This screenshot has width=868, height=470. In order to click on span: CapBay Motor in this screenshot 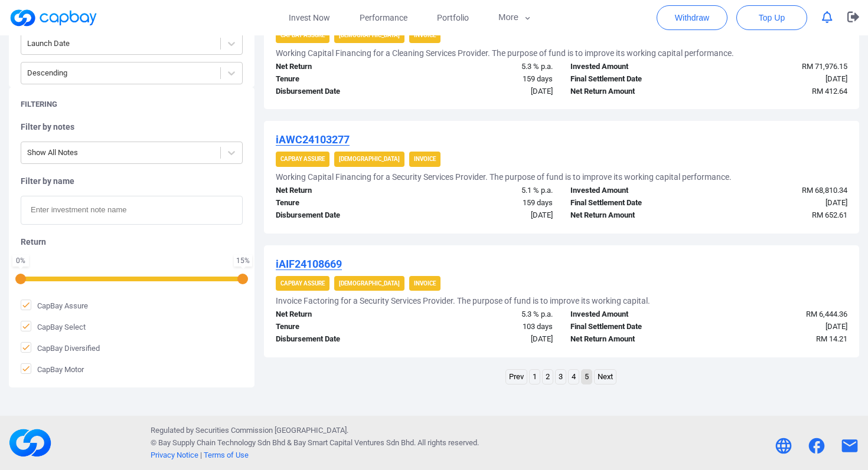, I will do `click(52, 369)`.